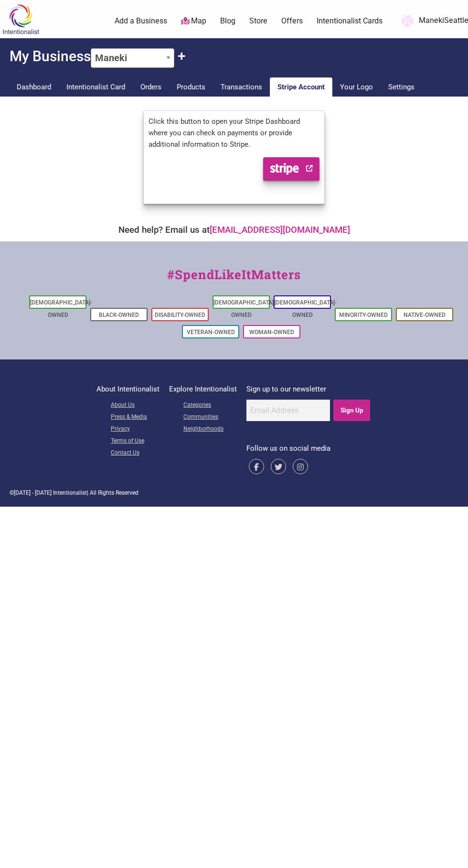  What do you see at coordinates (203, 389) in the screenshot?
I see `p: Explore Intentionalist` at bounding box center [203, 389].